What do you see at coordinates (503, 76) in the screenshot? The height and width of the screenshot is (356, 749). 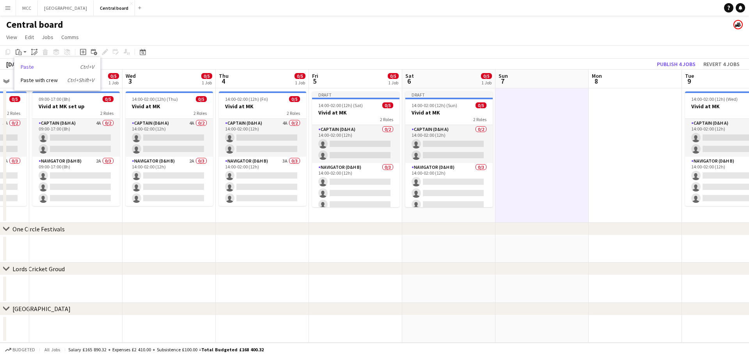 I see `span: Sun` at bounding box center [503, 76].